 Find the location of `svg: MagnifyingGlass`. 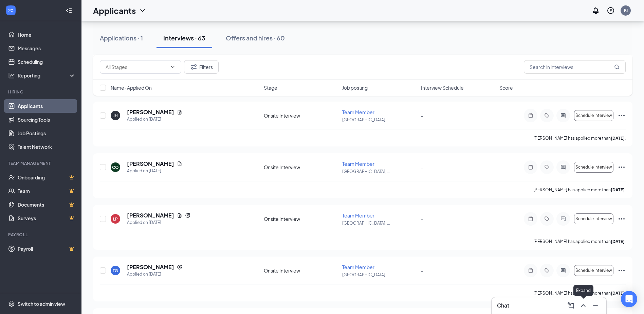

svg: MagnifyingGlass is located at coordinates (617, 67).